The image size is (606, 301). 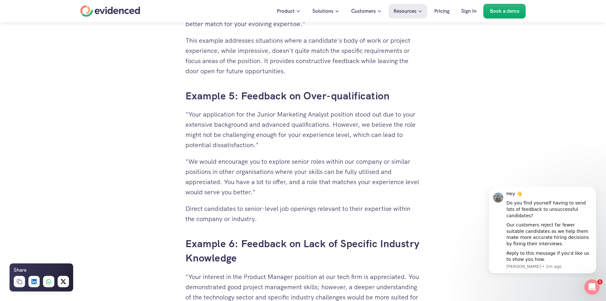 I want to click on p: Book a demo, so click(x=505, y=11).